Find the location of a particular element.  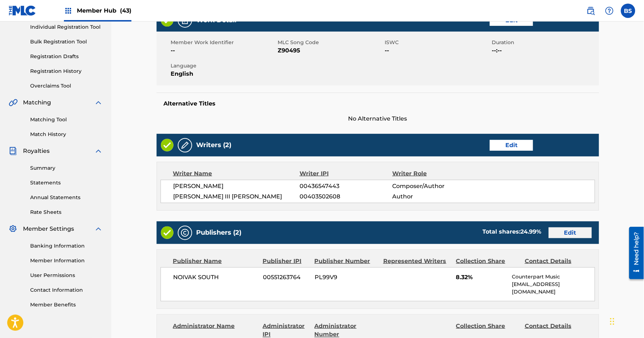

div: User Menu is located at coordinates (628, 11).